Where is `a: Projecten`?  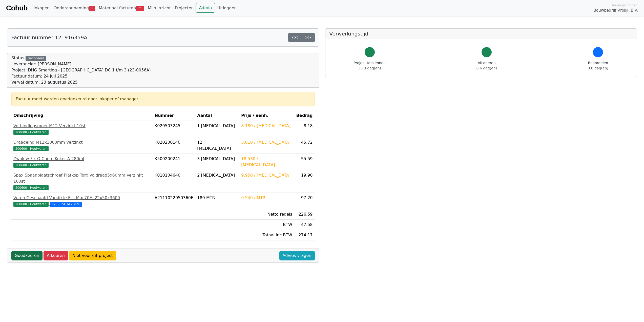 a: Projecten is located at coordinates (184, 8).